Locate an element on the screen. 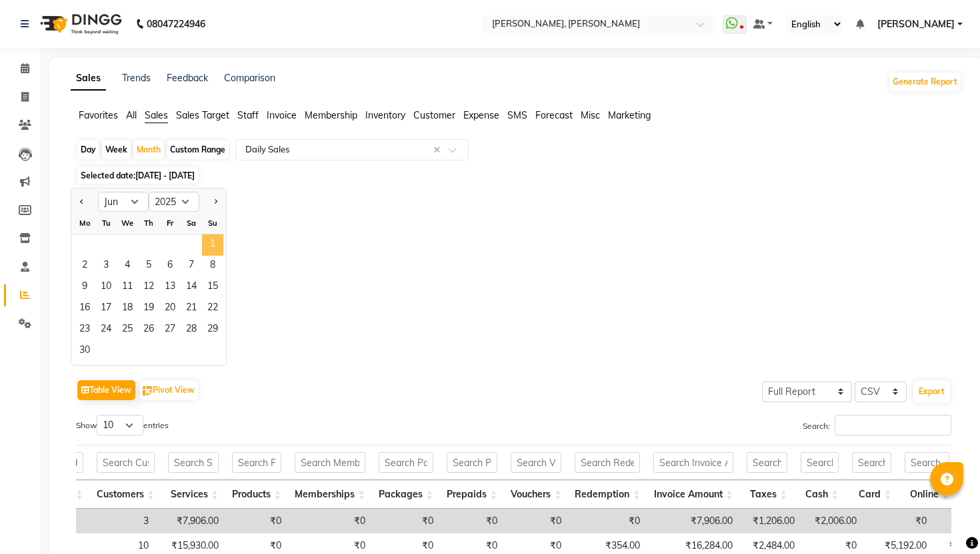 This screenshot has height=554, width=980. input: Search Invoice Amount is located at coordinates (693, 462).